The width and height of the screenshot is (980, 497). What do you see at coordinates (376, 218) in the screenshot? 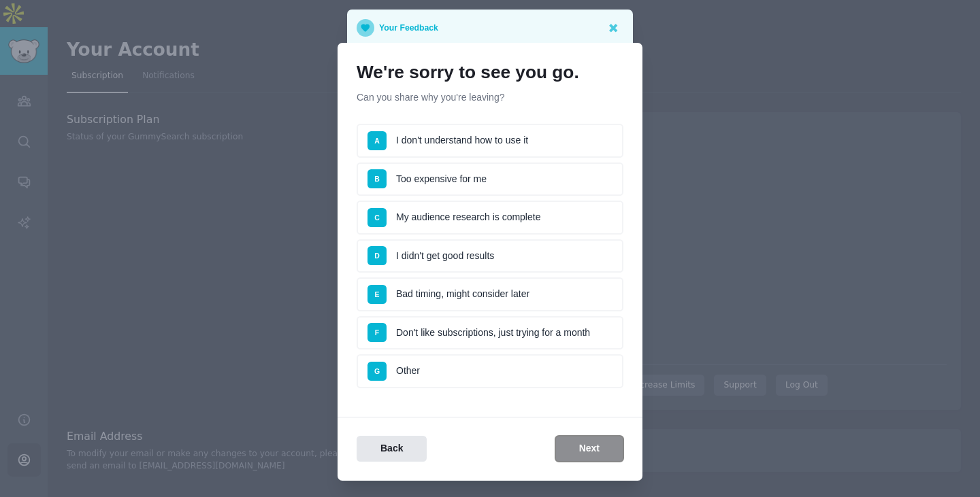
I see `span: C` at bounding box center [376, 218].